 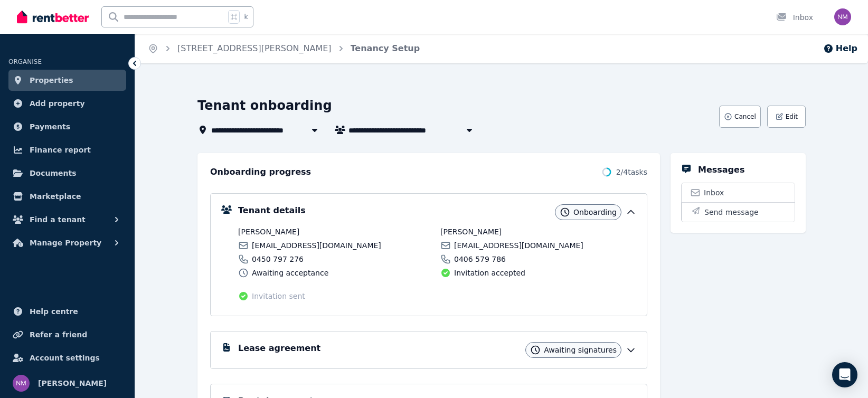 I want to click on button: Send message, so click(x=738, y=212).